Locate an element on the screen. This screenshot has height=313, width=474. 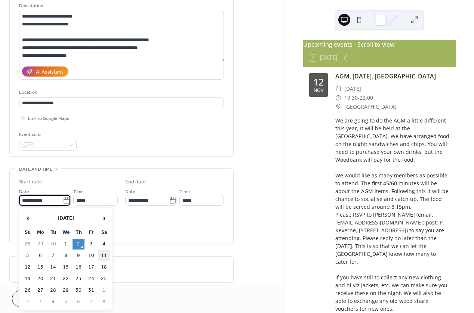
td: 19 is located at coordinates (28, 279).